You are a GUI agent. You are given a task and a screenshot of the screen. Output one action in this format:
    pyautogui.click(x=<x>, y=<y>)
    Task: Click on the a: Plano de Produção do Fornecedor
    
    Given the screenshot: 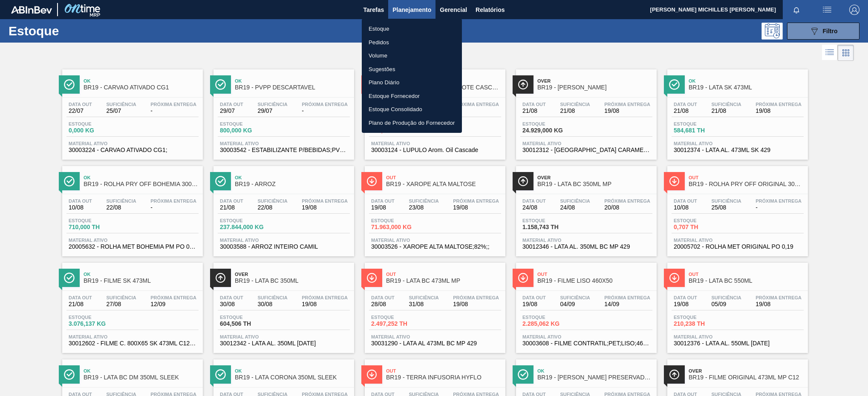 What is the action you would take?
    pyautogui.click(x=411, y=123)
    